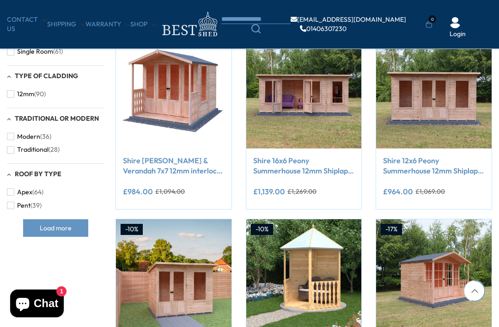 The height and width of the screenshot is (327, 499). What do you see at coordinates (302, 191) in the screenshot?
I see `del: £1,269.00` at bounding box center [302, 191].